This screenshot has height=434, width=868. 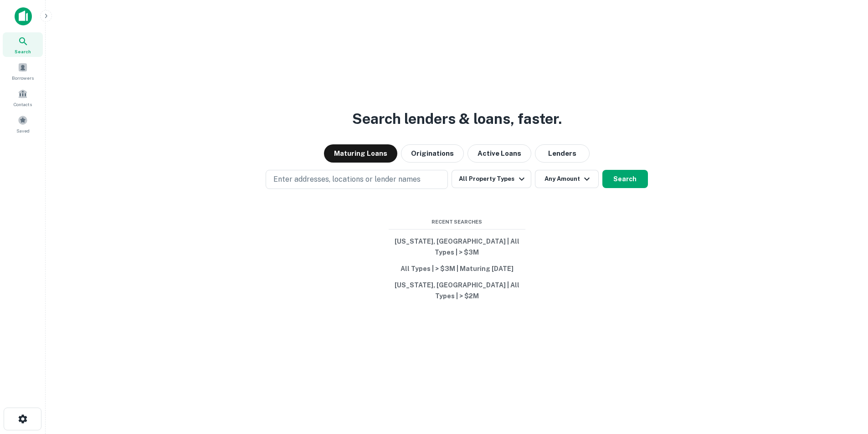 I want to click on a: Contacts, so click(x=23, y=98).